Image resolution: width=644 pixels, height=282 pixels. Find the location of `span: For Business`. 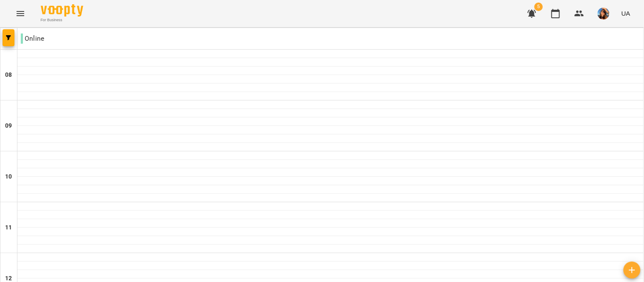

span: For Business is located at coordinates (62, 20).